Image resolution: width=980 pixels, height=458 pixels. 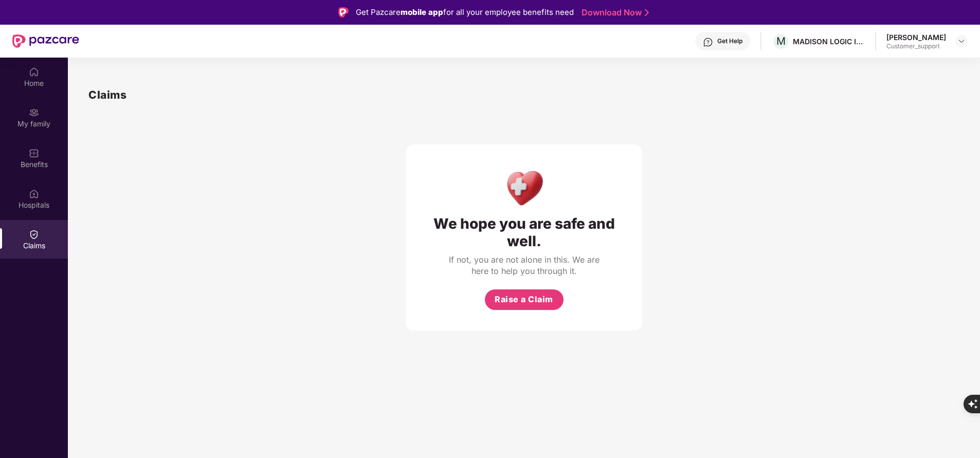 What do you see at coordinates (34, 153) in the screenshot?
I see `img: svg+xml;base64,PHN2ZyBpZD0iQmVuZWZpdHMiIHhtbG5zPSJodHRwOi8vd3d3LnczLm9yZy8yMDAwL3N2ZyIgd2lkdGg9Ij...` at bounding box center [34, 153].